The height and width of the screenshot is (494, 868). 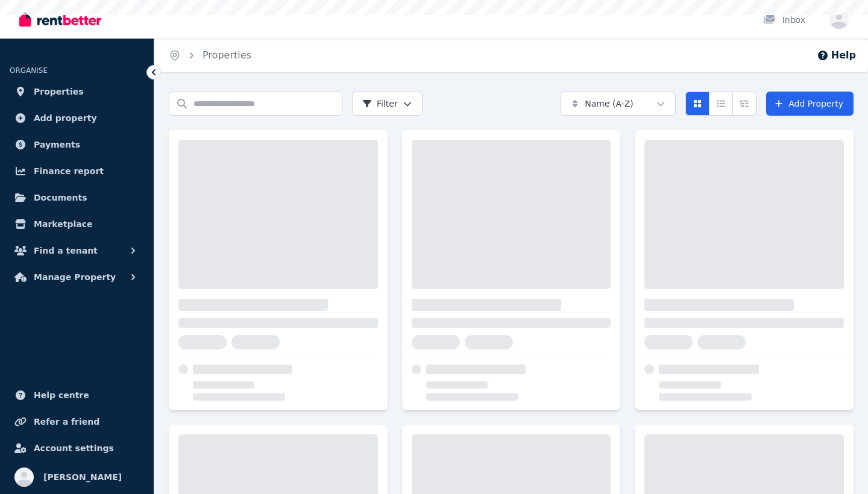 I want to click on img: RentBetter, so click(x=60, y=19).